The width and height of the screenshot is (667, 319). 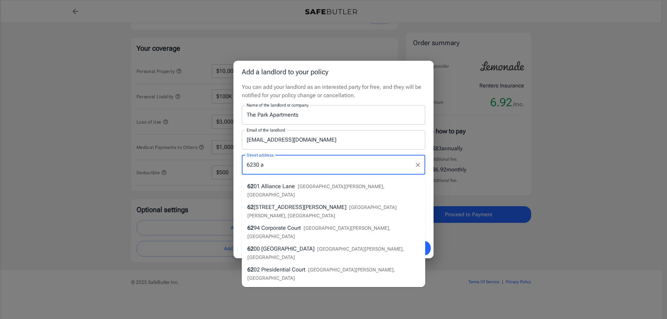 What do you see at coordinates (279, 269) in the screenshot?
I see `span: 02 Presidential Court` at bounding box center [279, 269].